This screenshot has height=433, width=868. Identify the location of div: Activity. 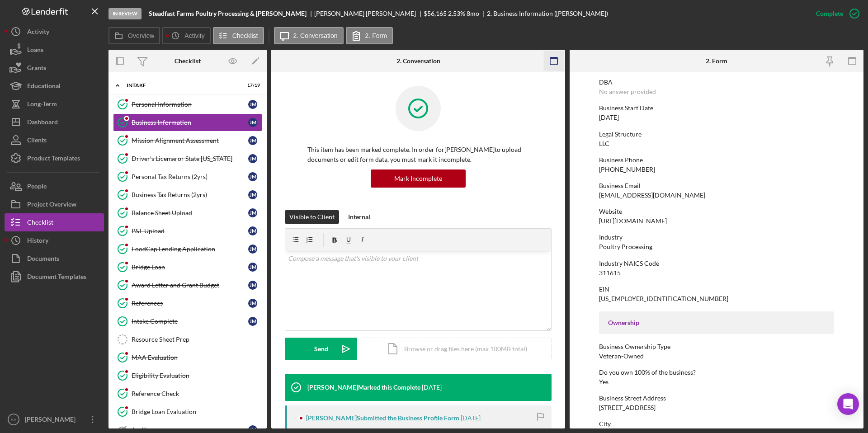
(38, 33).